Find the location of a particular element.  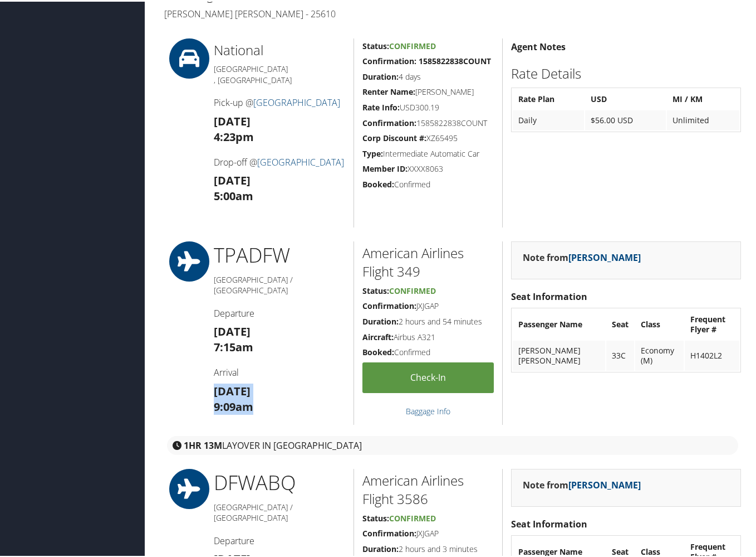

th: Rate Plan is located at coordinates (549, 97).